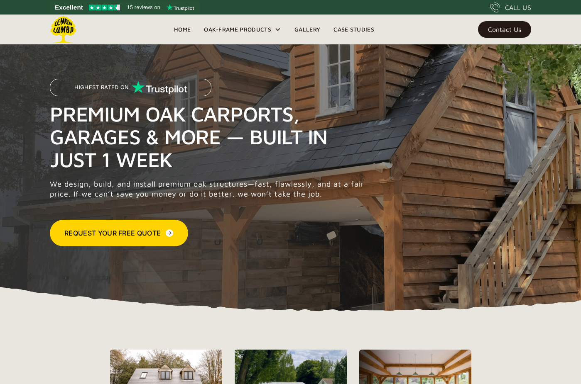 The width and height of the screenshot is (581, 384). Describe the element at coordinates (209, 189) in the screenshot. I see `p: We design, build, and install premium oak structures—fast, flawlessly, and at a fair price. If we...` at that location.